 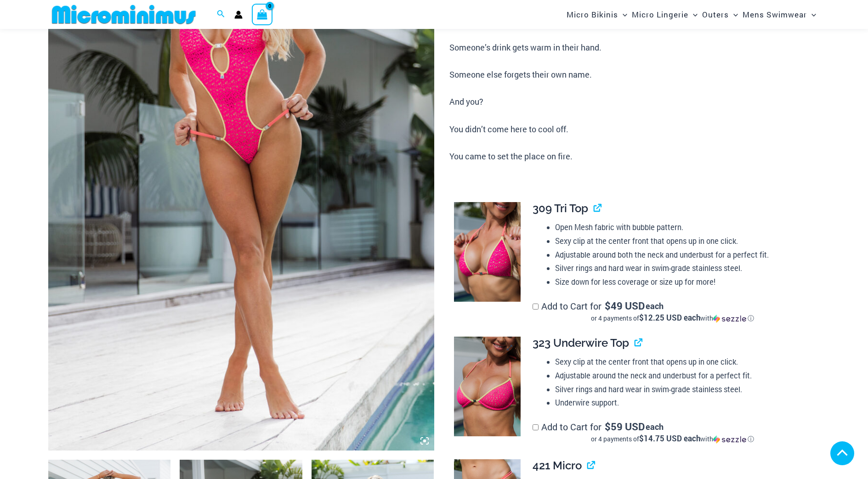 What do you see at coordinates (487, 252) in the screenshot?
I see `a: Bubble Mesh Highlight Pink 309 Top` at bounding box center [487, 252].